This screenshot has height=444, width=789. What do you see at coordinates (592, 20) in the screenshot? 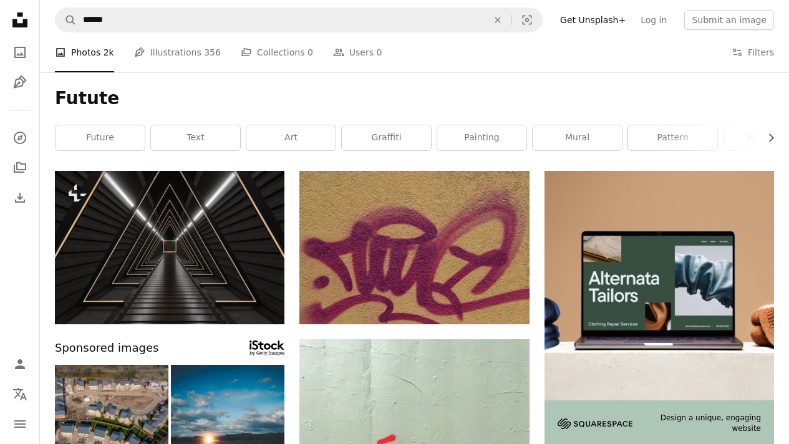
I see `a: Get Unsplash+` at bounding box center [592, 20].